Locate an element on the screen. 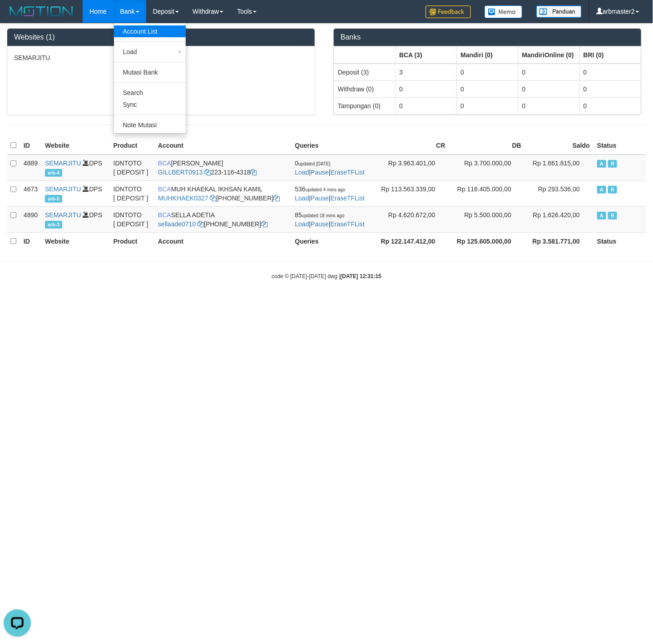 The height and width of the screenshot is (644, 653). p: SEMARJITU is located at coordinates (161, 58).